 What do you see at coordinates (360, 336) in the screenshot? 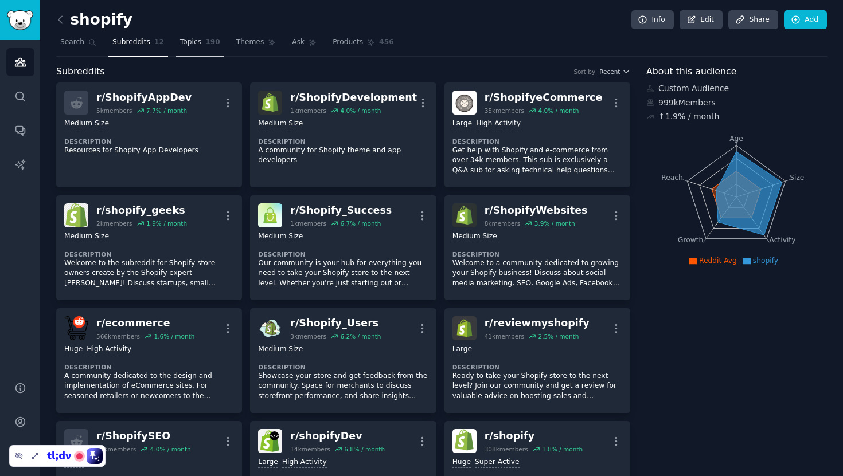
I see `div: 6.2 % / month` at bounding box center [360, 336].